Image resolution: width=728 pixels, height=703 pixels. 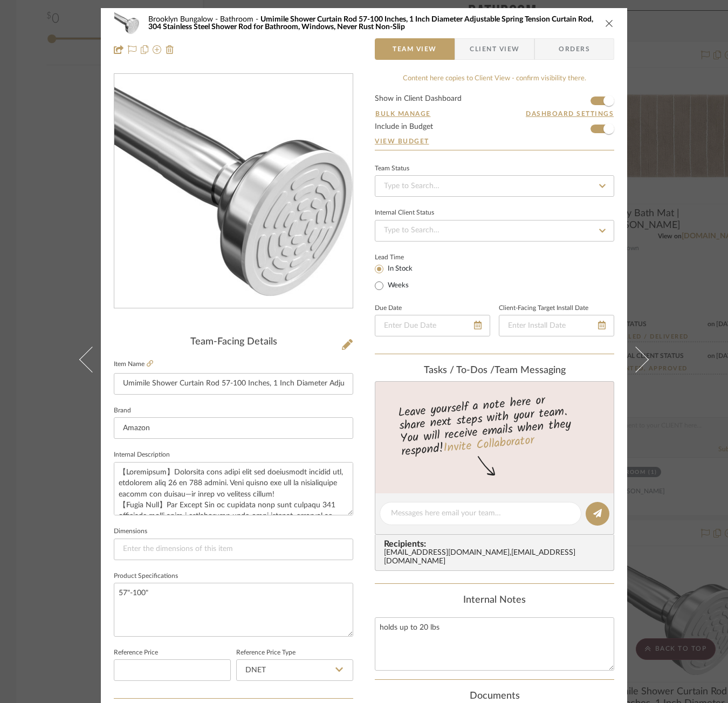 What do you see at coordinates (415, 49) in the screenshot?
I see `span: Team View` at bounding box center [415, 49].